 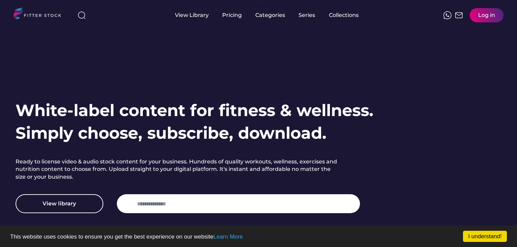 What do you see at coordinates (40, 14) in the screenshot?
I see `img: LOGO.svg` at bounding box center [40, 14].